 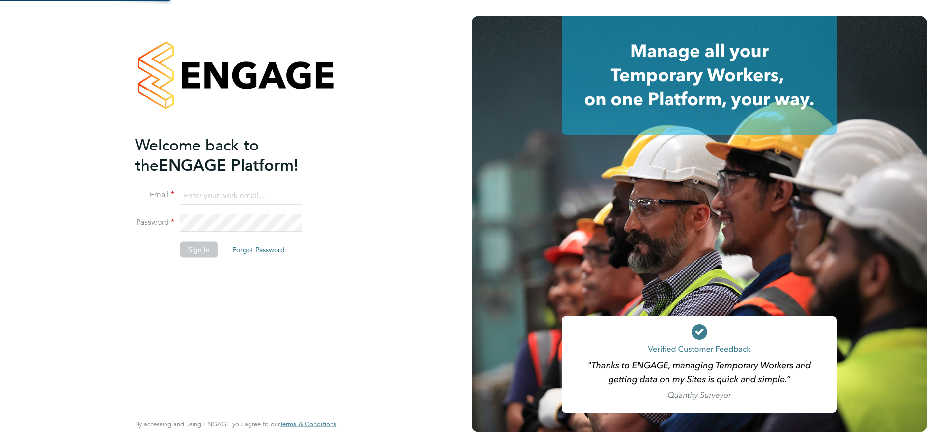 I want to click on a: Terms & Conditions, so click(x=308, y=424).